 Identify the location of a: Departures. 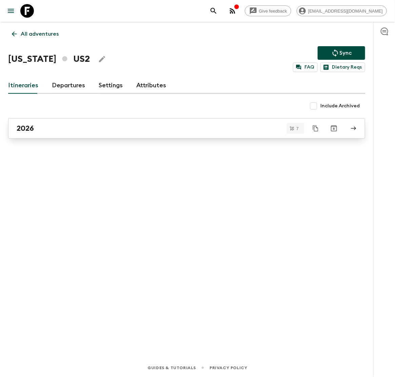
(69, 85).